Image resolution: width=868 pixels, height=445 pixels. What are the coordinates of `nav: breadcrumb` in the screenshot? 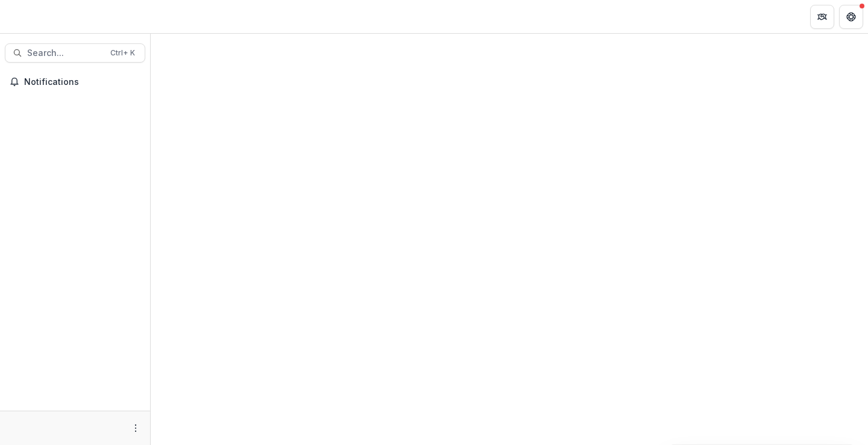 It's located at (181, 16).